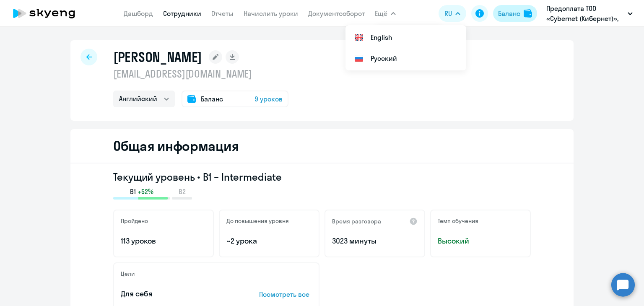 The height and width of the screenshot is (306, 644). Describe the element at coordinates (163, 241) in the screenshot. I see `p: 113 уроков` at that location.